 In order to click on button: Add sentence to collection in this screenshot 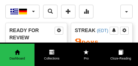, I will do `click(68, 12)`.